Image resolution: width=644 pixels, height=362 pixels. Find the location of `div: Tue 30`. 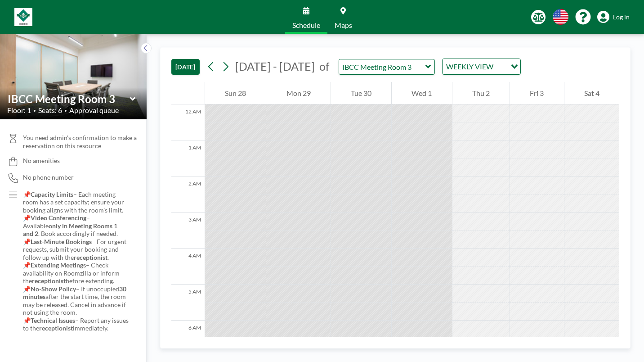

div: Tue 30 is located at coordinates (361, 93).